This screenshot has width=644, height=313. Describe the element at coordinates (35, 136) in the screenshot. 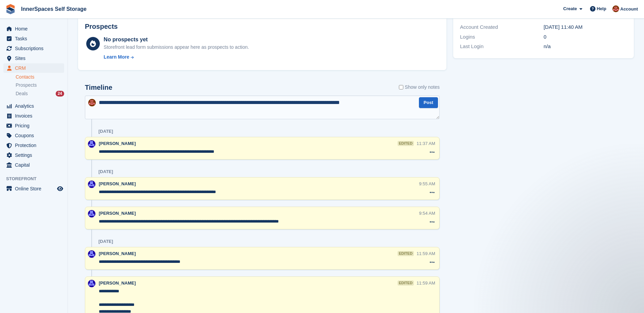

I see `span: Coupons` at that location.